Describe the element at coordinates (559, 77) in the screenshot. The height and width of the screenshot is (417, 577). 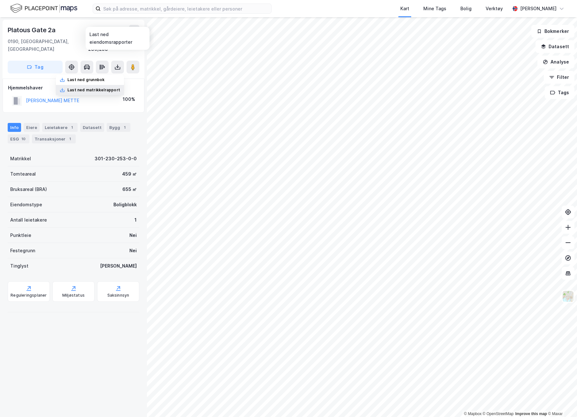
I see `button: Filter` at that location.